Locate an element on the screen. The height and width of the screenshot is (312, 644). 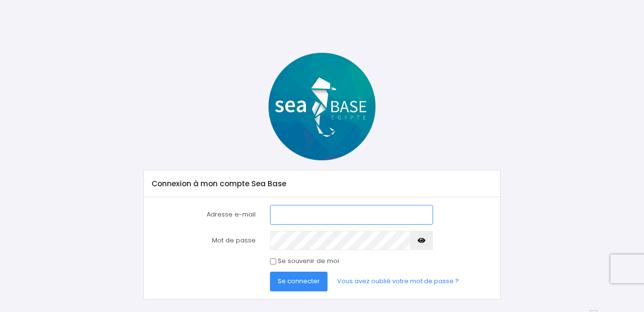
div: Connexion à mon compte Sea Base is located at coordinates (321, 184).